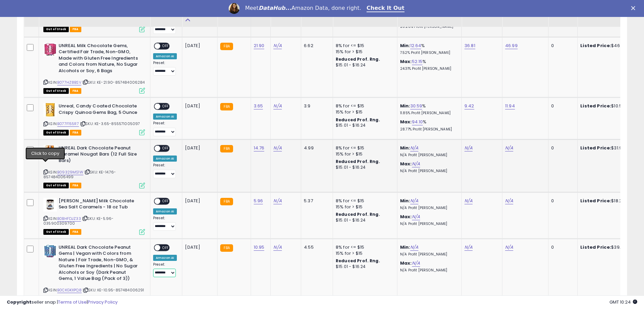 Image resolution: width=644 pixels, height=309 pixels. What do you see at coordinates (316, 148) in the screenshot?
I see `div: 4.99` at bounding box center [316, 148].